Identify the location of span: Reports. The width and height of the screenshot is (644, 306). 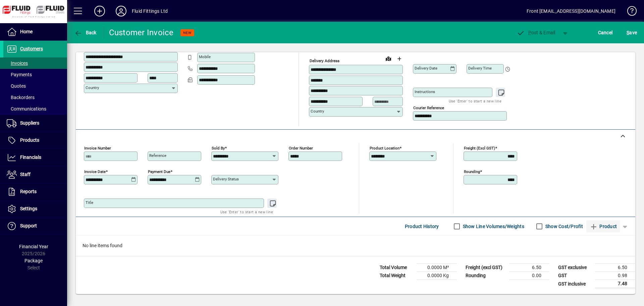
(28, 191).